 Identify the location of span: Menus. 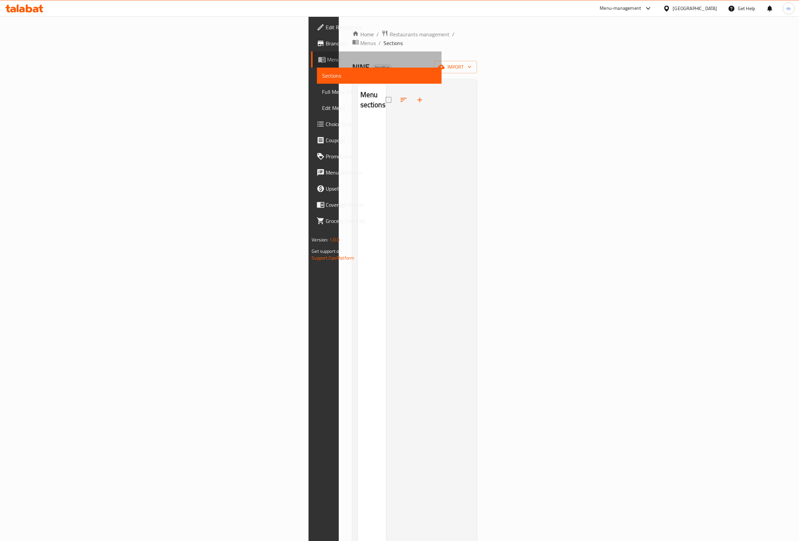
(382, 59).